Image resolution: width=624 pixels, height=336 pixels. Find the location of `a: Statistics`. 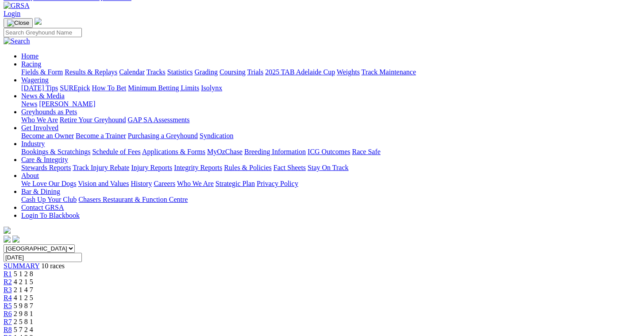

a: Statistics is located at coordinates (180, 72).